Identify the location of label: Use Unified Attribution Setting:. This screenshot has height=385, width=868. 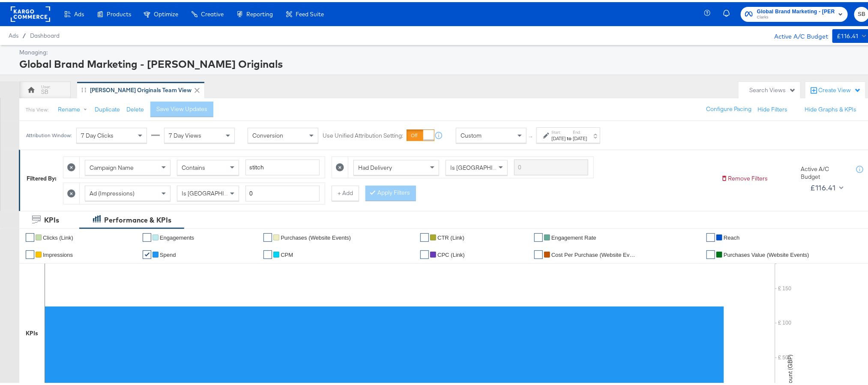
(363, 133).